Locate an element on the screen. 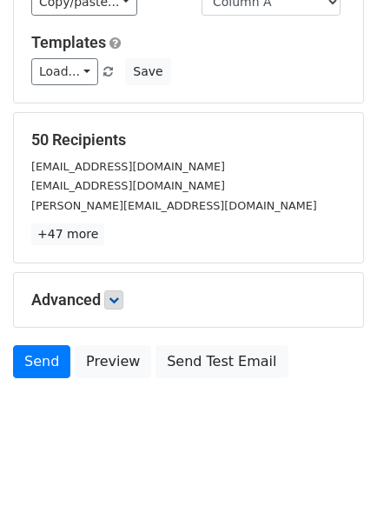  button: Save is located at coordinates (148, 71).